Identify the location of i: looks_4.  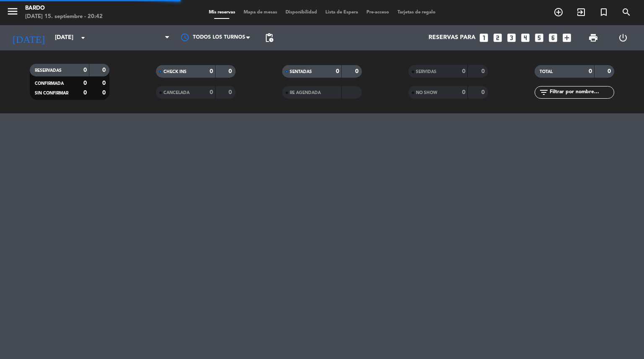
(525, 38).